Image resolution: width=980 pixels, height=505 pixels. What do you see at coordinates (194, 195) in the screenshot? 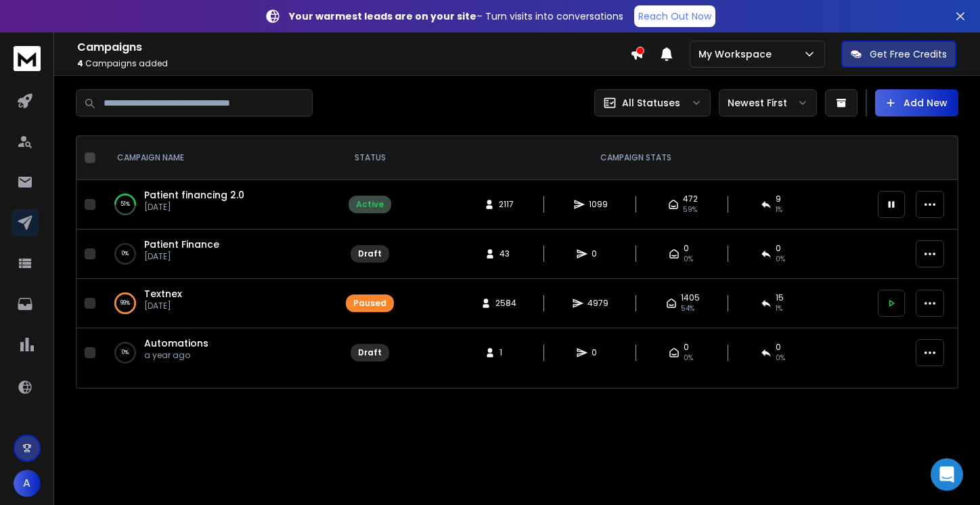
I see `span: Patient financing 2.0` at bounding box center [194, 195].